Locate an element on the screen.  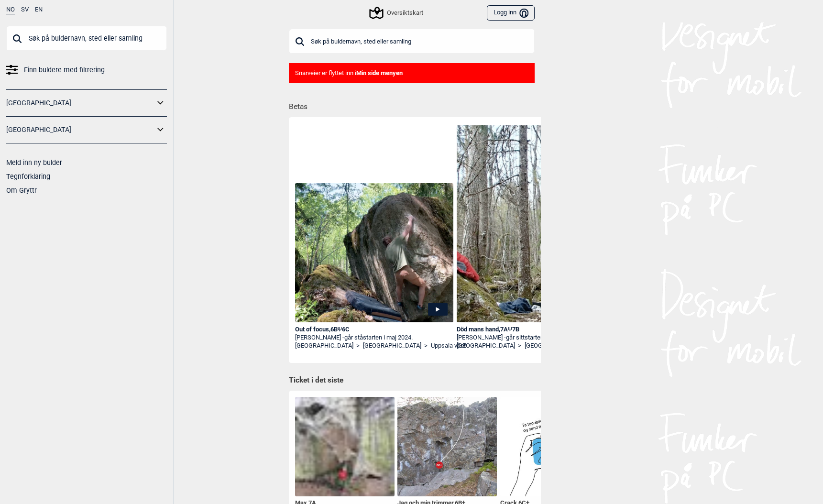
h1: Betas is located at coordinates (415, 104).